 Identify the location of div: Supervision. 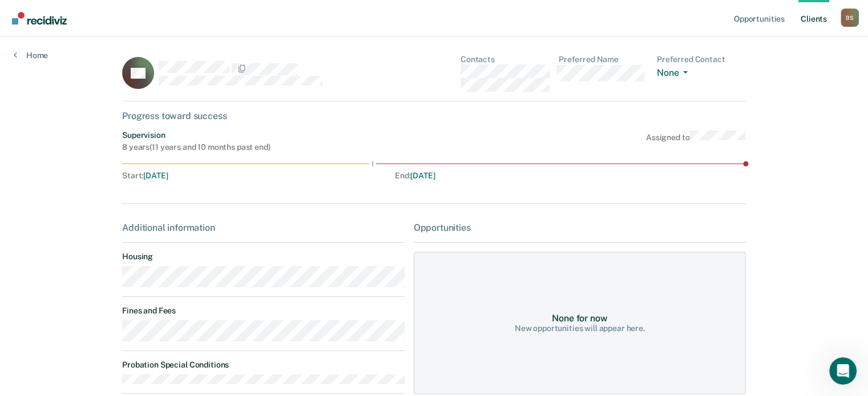
(196, 135).